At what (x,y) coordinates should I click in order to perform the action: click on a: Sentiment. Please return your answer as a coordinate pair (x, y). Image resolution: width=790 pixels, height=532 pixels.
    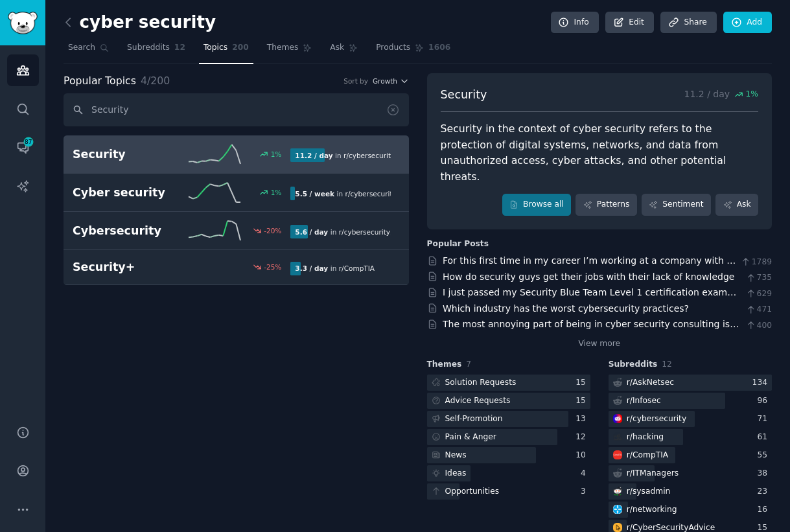
    Looking at the image, I should click on (676, 205).